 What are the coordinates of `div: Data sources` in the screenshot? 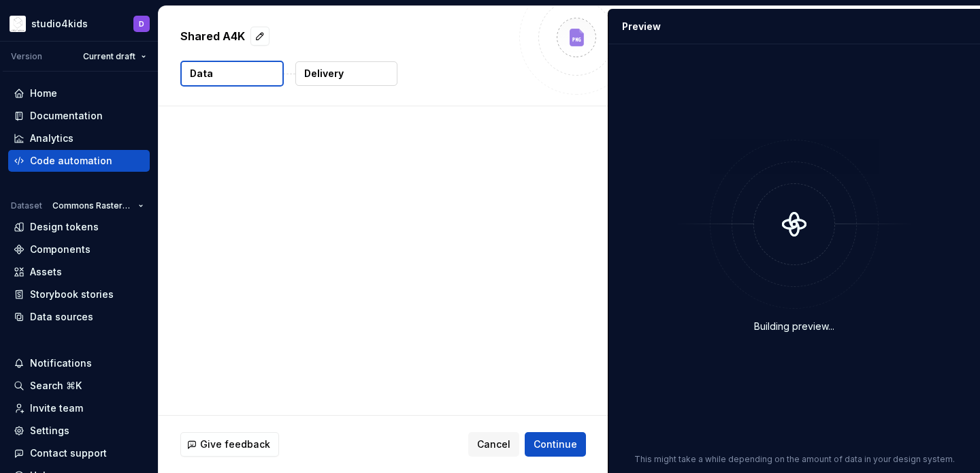 It's located at (62, 317).